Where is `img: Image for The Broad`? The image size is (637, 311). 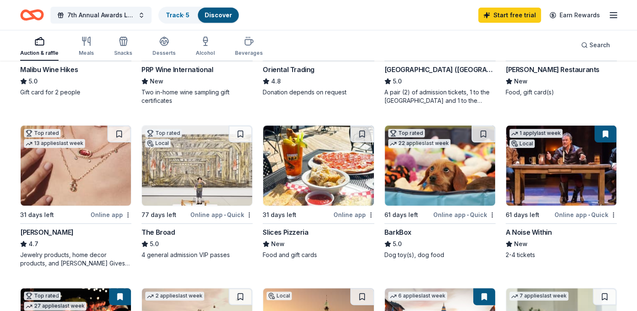 img: Image for The Broad is located at coordinates (197, 165).